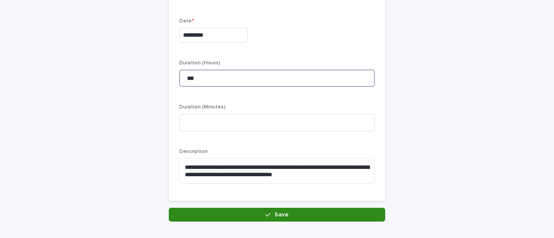 This screenshot has width=554, height=238. What do you see at coordinates (193, 152) in the screenshot?
I see `span: Description` at bounding box center [193, 152].